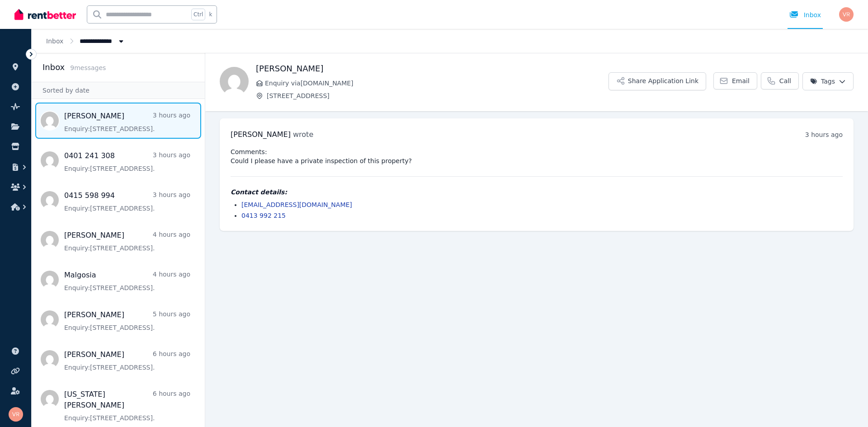  I want to click on time: 3 hours ago, so click(824, 135).